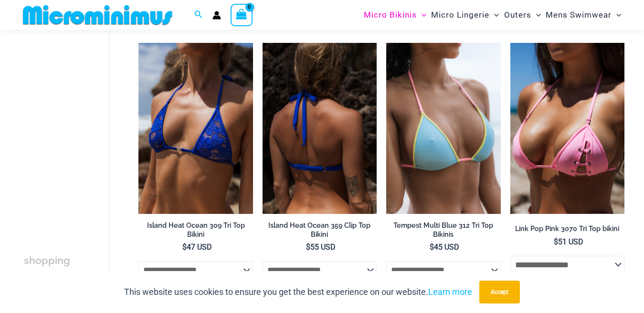 This screenshot has height=313, width=644. Describe the element at coordinates (578, 15) in the screenshot. I see `span: Mens Swimwear` at that location.